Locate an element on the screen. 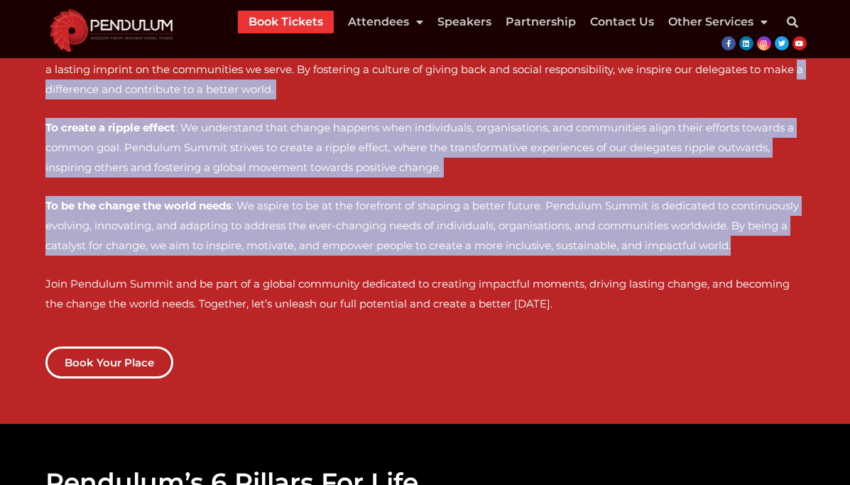 The width and height of the screenshot is (850, 485). span: : We understand that change happens when individuals, organisations, and communities align their ... is located at coordinates (420, 147).